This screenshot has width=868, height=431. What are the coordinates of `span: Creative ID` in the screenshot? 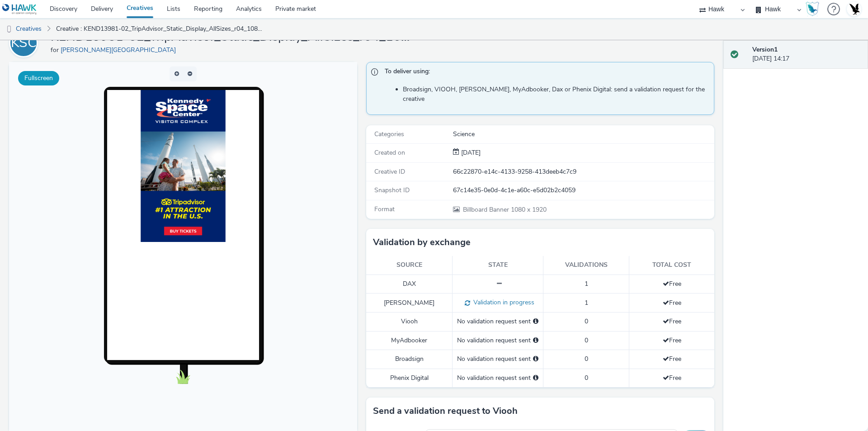 It's located at (390, 171).